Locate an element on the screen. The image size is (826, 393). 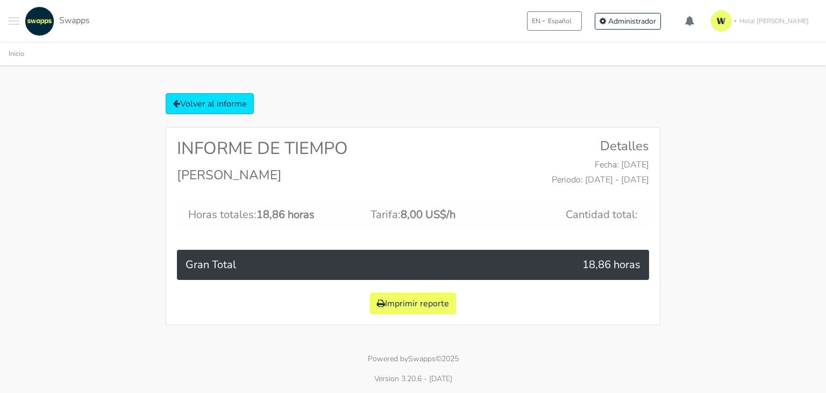
h4: Detalles is located at coordinates (535, 146).